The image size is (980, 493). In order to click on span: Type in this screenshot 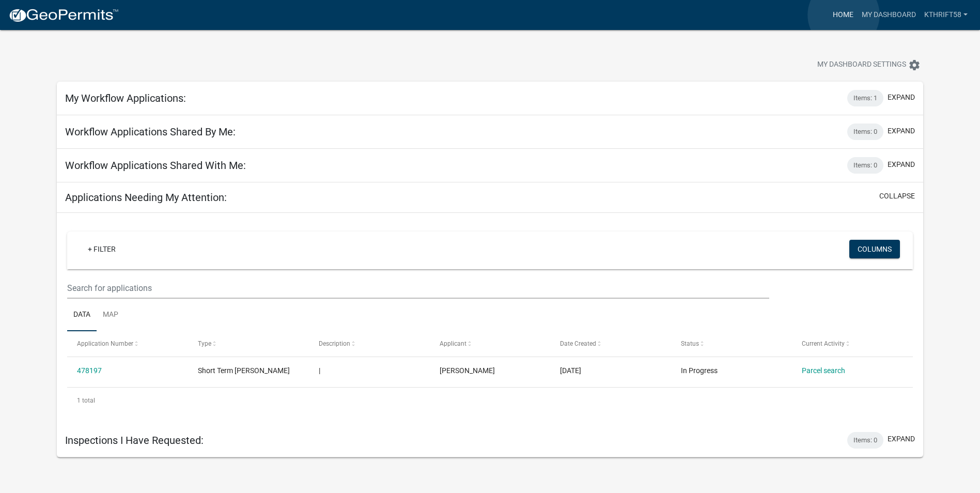, I will do `click(205, 344)`.